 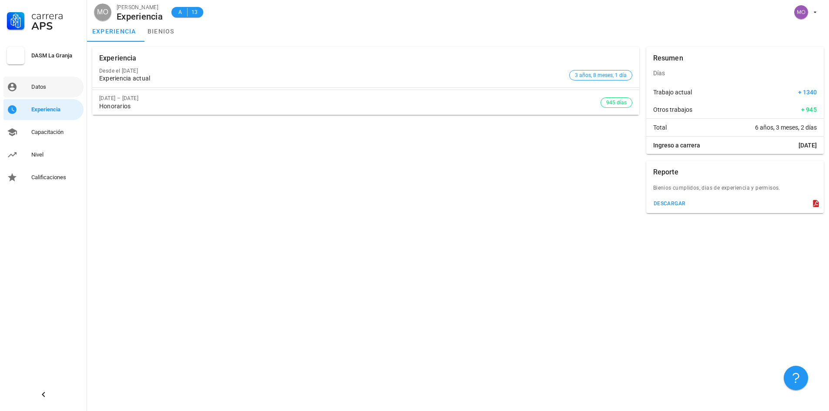 I want to click on a: Datos, so click(x=44, y=87).